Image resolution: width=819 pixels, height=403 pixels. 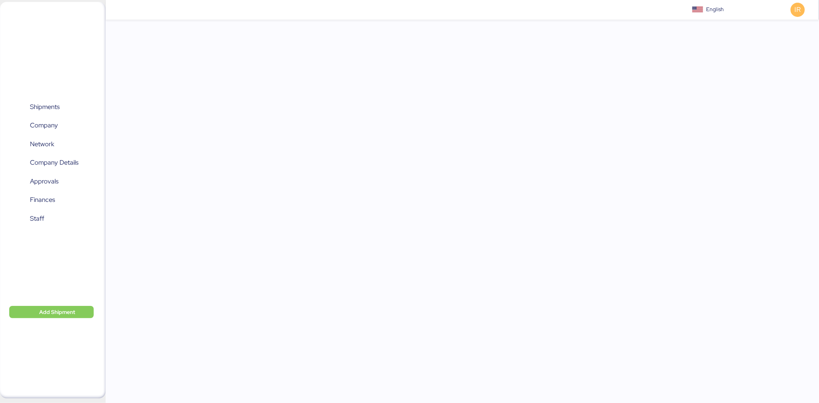 I want to click on span: Staff, so click(x=37, y=219).